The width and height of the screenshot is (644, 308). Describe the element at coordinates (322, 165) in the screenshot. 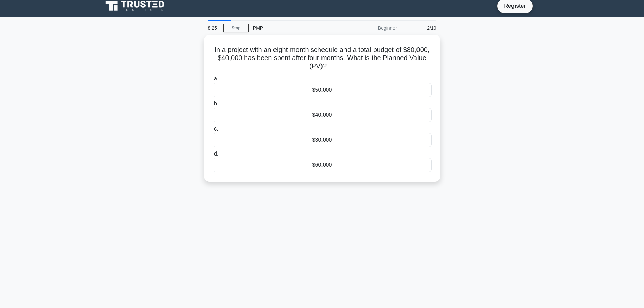

I see `div: $60,000` at that location.